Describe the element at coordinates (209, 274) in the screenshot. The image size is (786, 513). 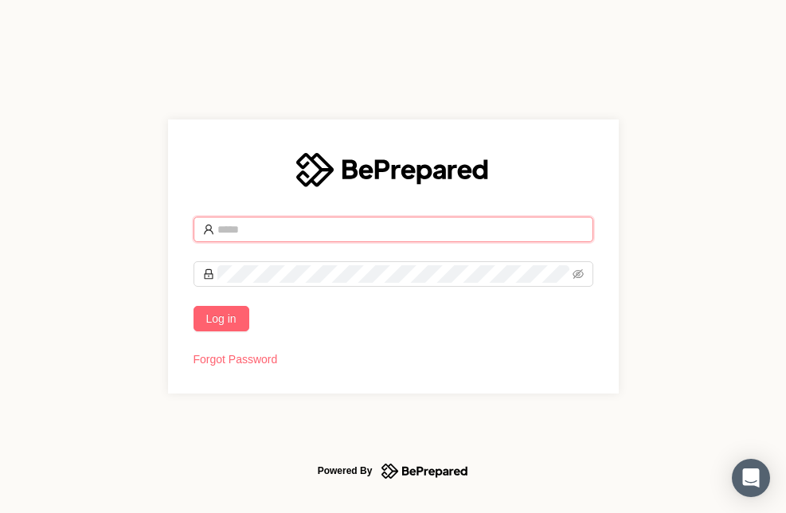
I see `span: lock` at that location.